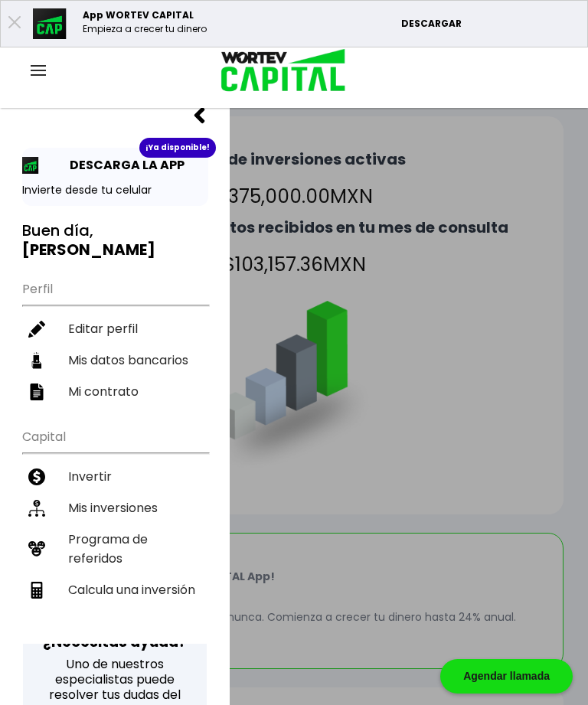 This screenshot has height=705, width=588. What do you see at coordinates (115, 359) in the screenshot?
I see `a: Mis datos bancarios` at bounding box center [115, 359].